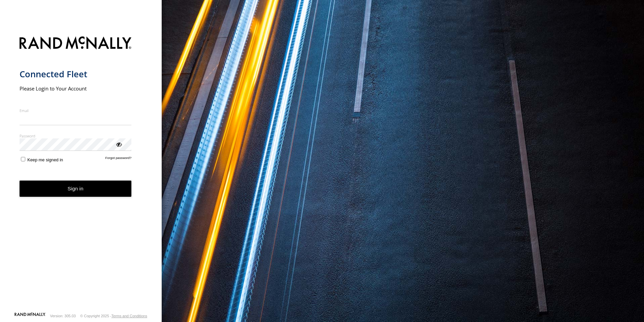 Image resolution: width=644 pixels, height=322 pixels. I want to click on label: Email, so click(75, 110).